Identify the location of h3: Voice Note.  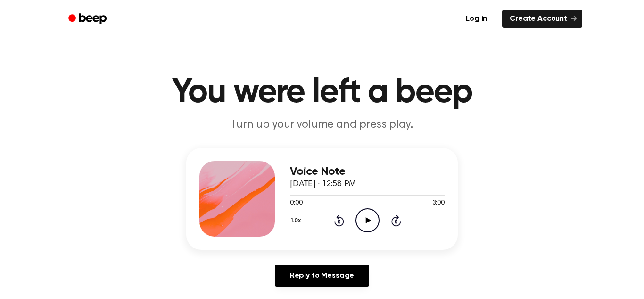
(367, 171).